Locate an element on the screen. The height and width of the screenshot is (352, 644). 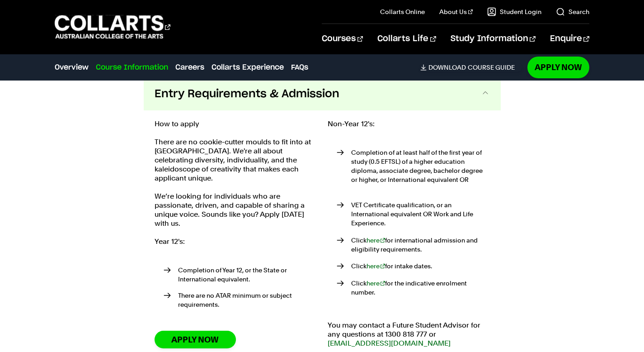
a: Student Login is located at coordinates (514, 11).